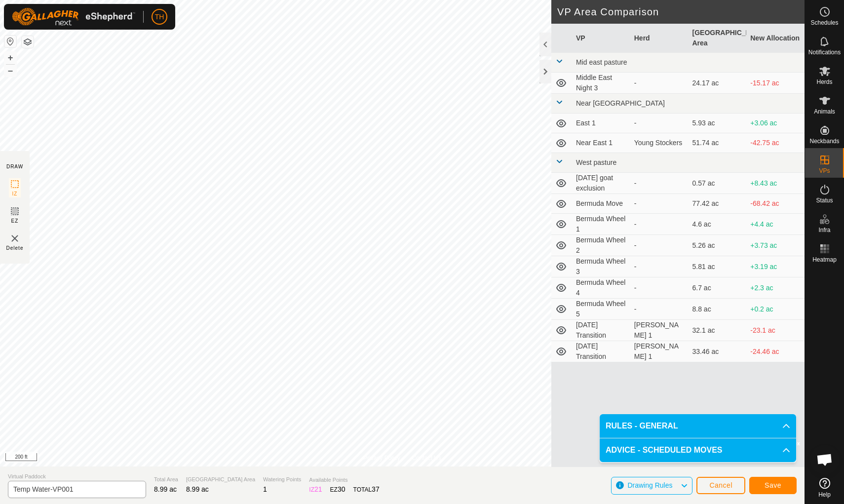  I want to click on span: Mid east pasture, so click(602, 62).